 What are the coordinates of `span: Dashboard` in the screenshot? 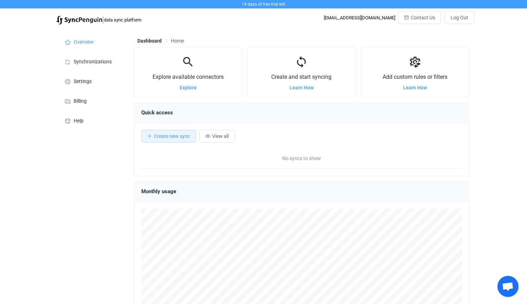 It's located at (149, 41).